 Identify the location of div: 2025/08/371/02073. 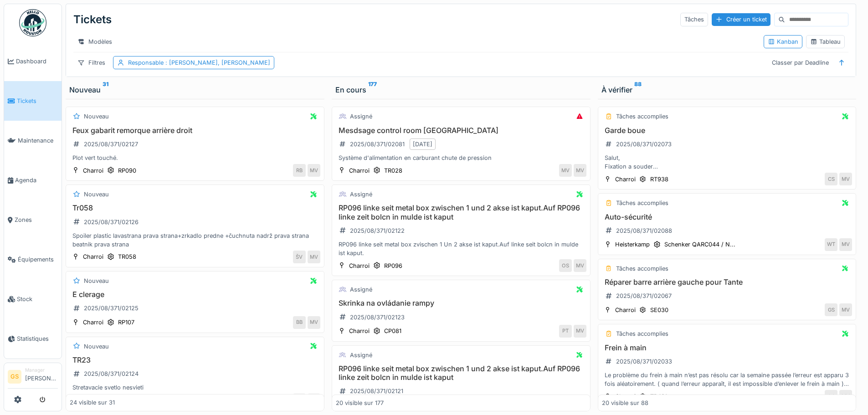
(644, 144).